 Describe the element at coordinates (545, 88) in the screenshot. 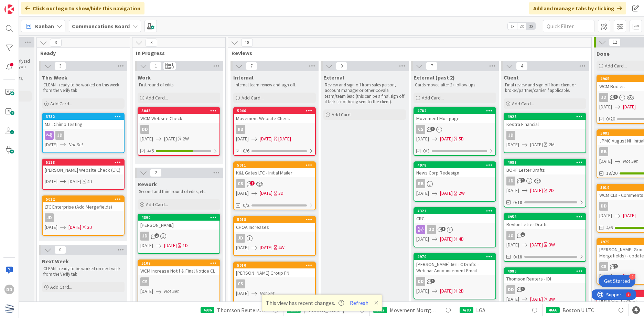

I see `p: Final review and sign off from client or broker/partner/carrier if applicable.` at that location.